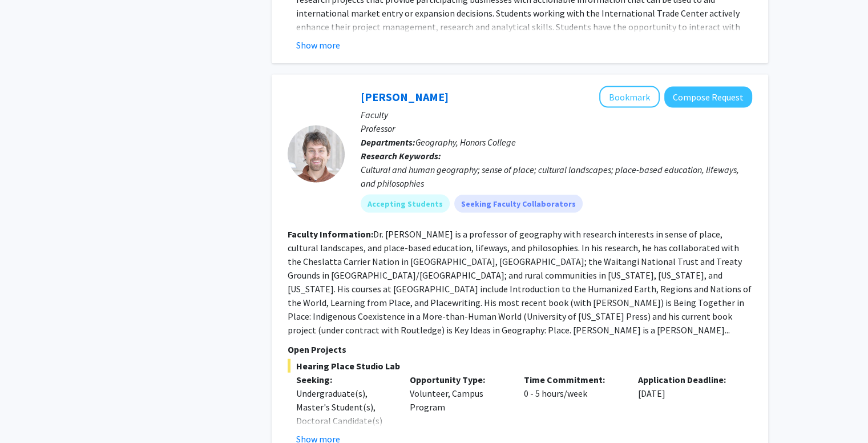  Describe the element at coordinates (400, 156) in the screenshot. I see `b: Research Keywords:` at that location.